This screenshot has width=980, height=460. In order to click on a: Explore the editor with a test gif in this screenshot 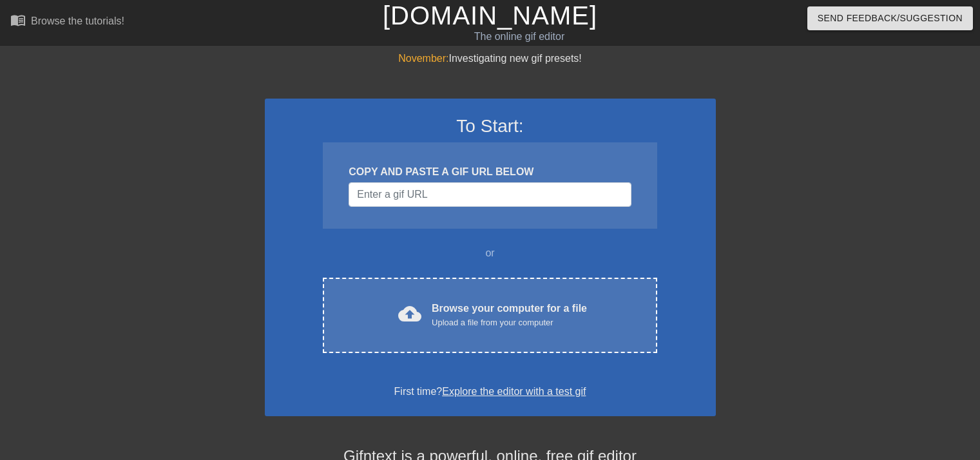, I will do `click(513, 391)`.